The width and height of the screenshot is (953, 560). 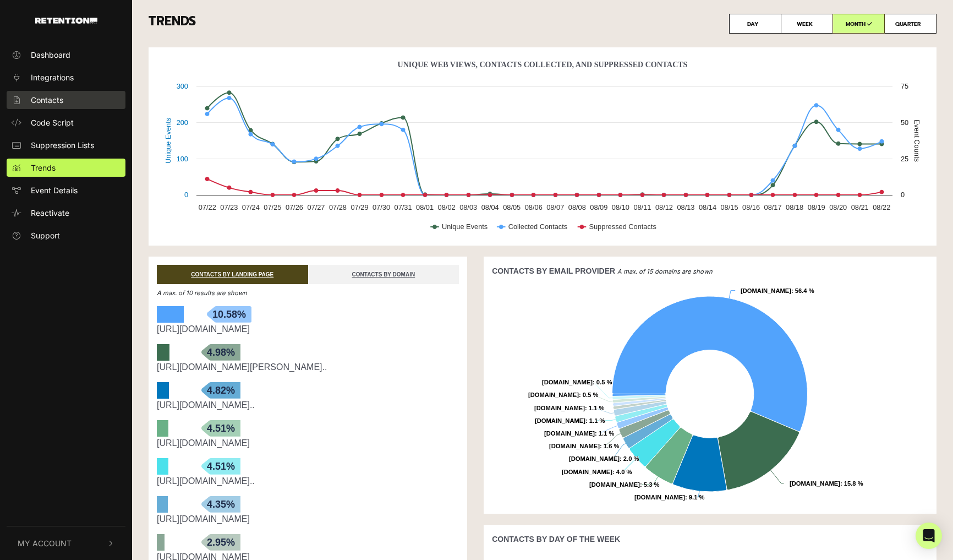 I want to click on a: Contacts, so click(x=66, y=99).